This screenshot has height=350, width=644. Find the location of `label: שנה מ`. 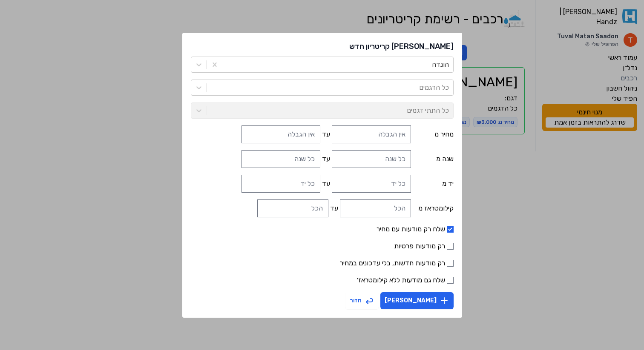

label: שנה מ is located at coordinates (433, 159).